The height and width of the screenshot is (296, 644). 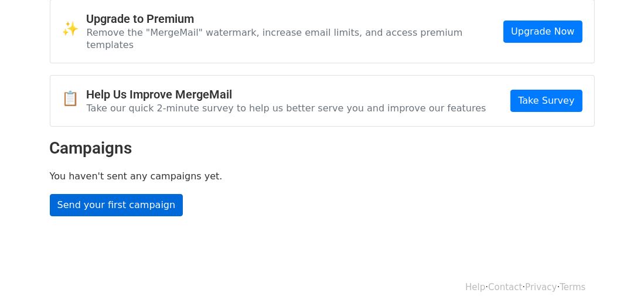 I want to click on h4: Upgrade to Premium, so click(x=295, y=19).